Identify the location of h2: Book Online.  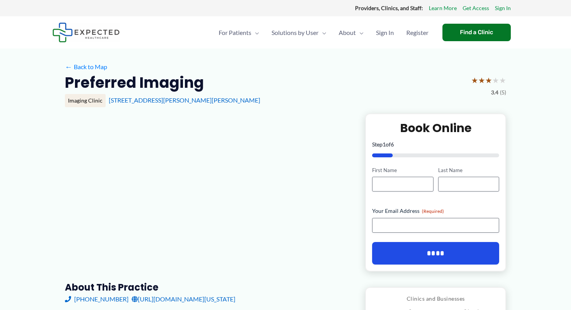
(435, 128).